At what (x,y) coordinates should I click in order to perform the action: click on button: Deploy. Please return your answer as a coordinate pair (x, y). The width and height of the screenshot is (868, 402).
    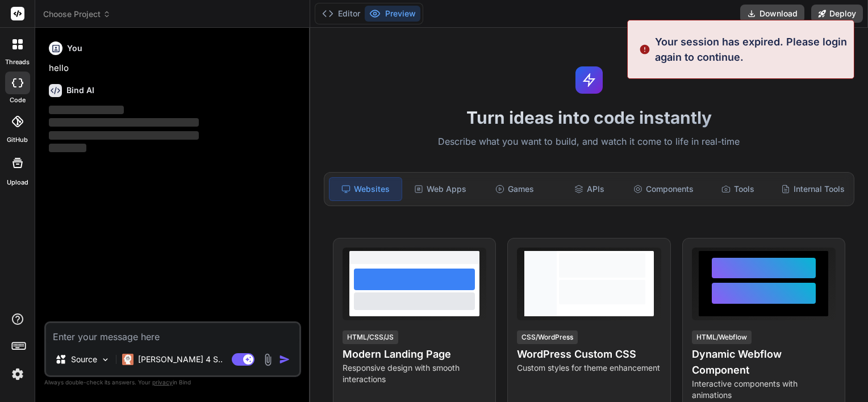
    Looking at the image, I should click on (836, 14).